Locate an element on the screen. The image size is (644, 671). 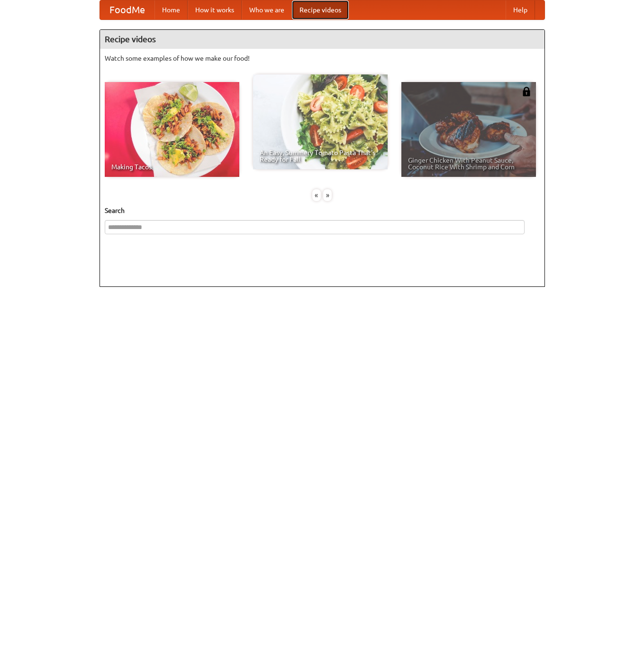
a: How it works is located at coordinates (215, 10).